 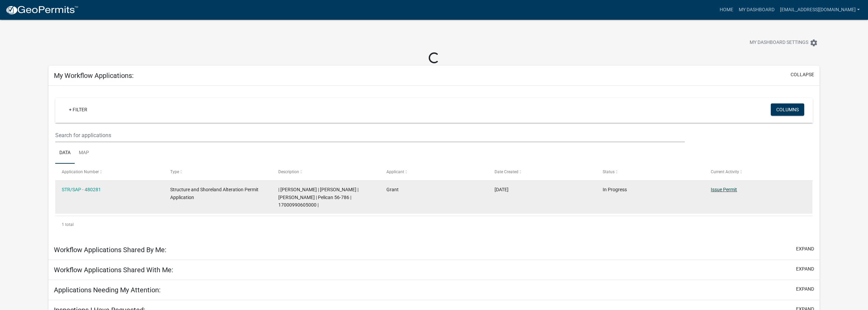 What do you see at coordinates (80, 172) in the screenshot?
I see `span: Application Number` at bounding box center [80, 172].